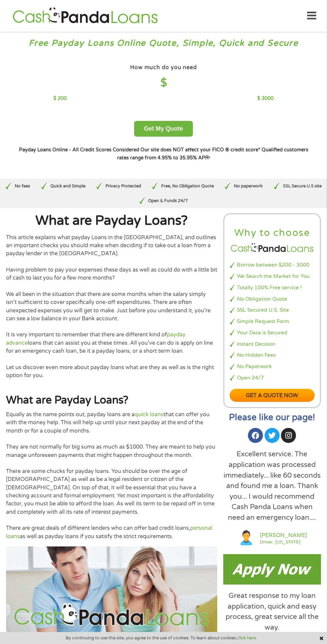 This screenshot has width=327, height=644. What do you see at coordinates (272, 378) in the screenshot?
I see `li: Open 24/7` at bounding box center [272, 378].